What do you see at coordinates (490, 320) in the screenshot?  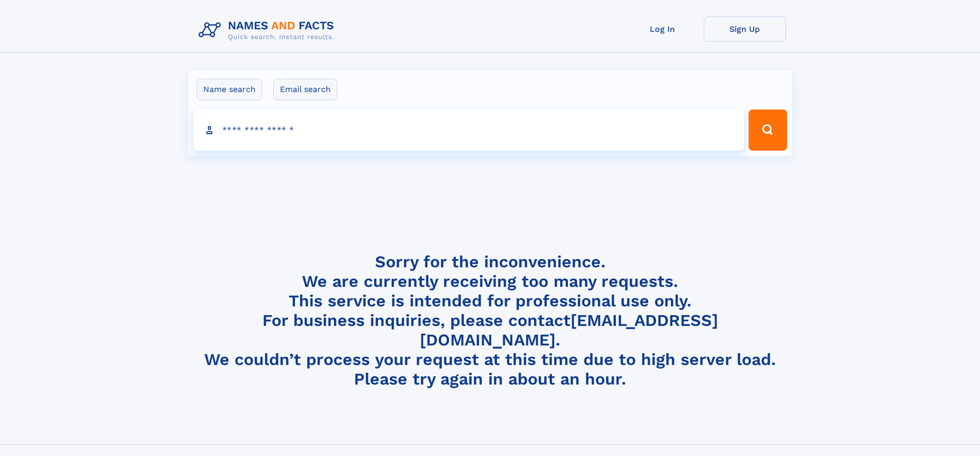 I see `h4: Sorry for the inconvenience. We are currently receiving too many requests. This service is intend...` at bounding box center [490, 320].